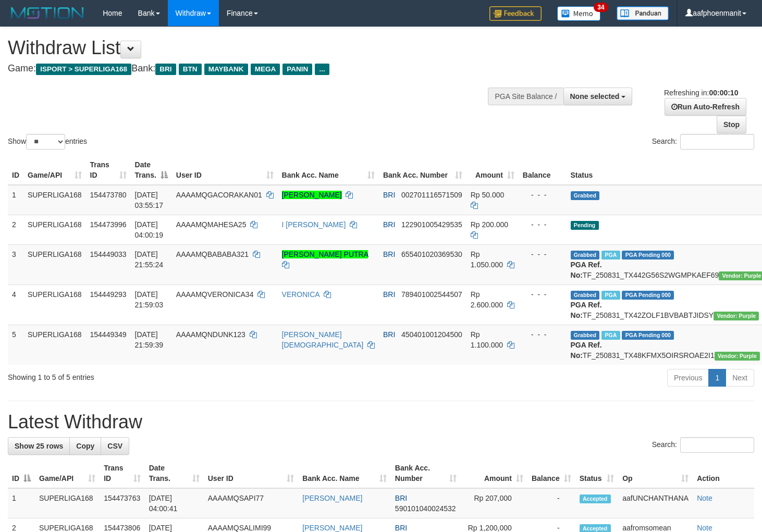  What do you see at coordinates (705, 107) in the screenshot?
I see `a: Run Auto-Refresh` at bounding box center [705, 107].